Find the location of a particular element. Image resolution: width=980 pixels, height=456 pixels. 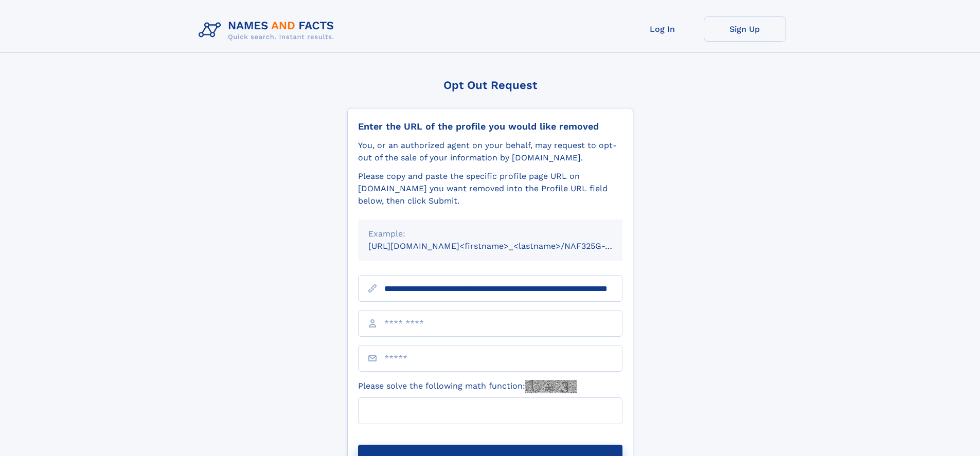

div: You, or an authorized agent on your behalf, may request to opt-out of the sale of your informatio... is located at coordinates (490, 152).